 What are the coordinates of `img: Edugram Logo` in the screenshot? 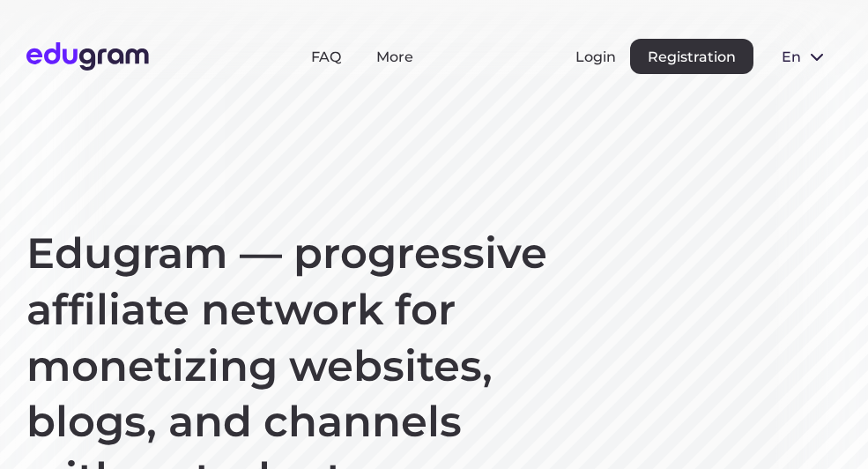 It's located at (87, 57).